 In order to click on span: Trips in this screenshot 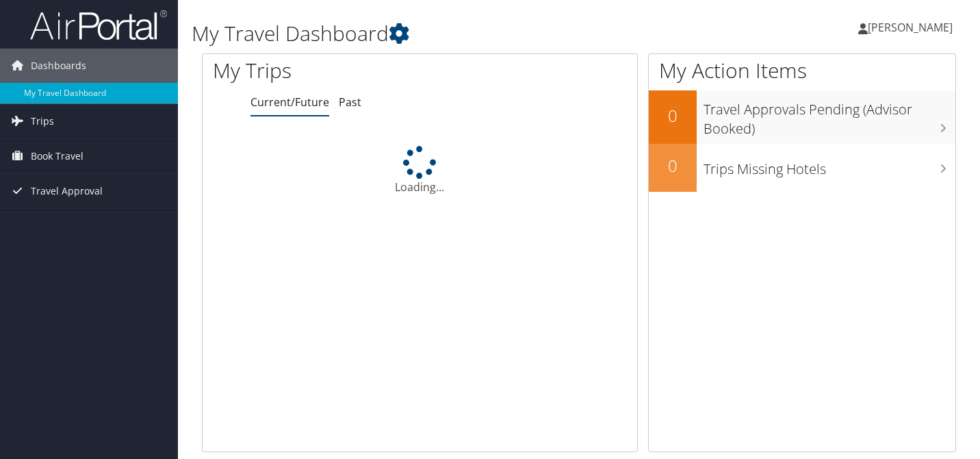, I will do `click(43, 121)`.